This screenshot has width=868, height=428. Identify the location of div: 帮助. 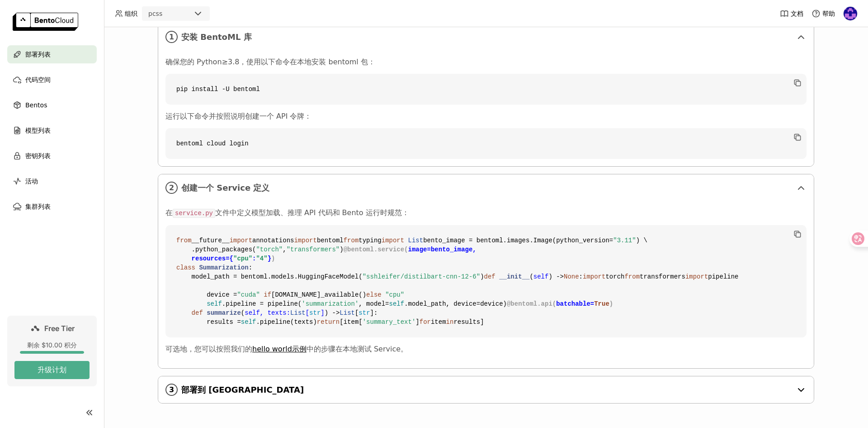
(824, 14).